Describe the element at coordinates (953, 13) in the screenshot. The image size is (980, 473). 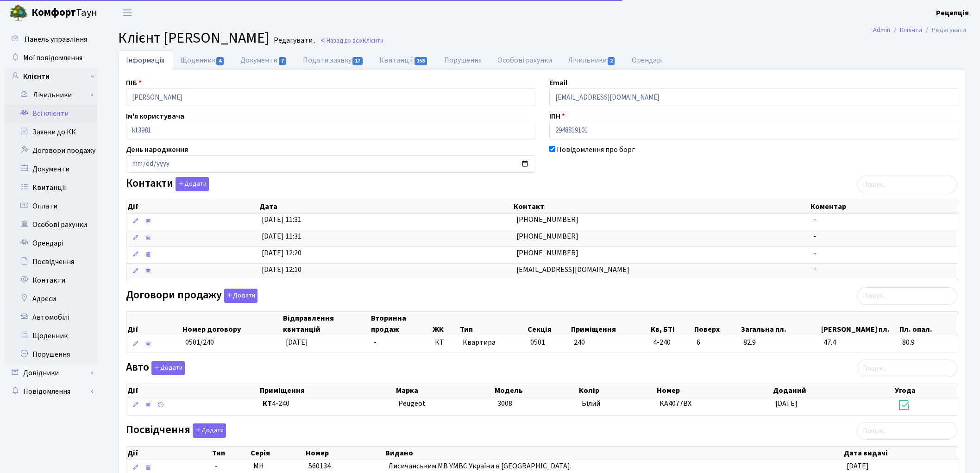
I see `a: Рецепція` at that location.